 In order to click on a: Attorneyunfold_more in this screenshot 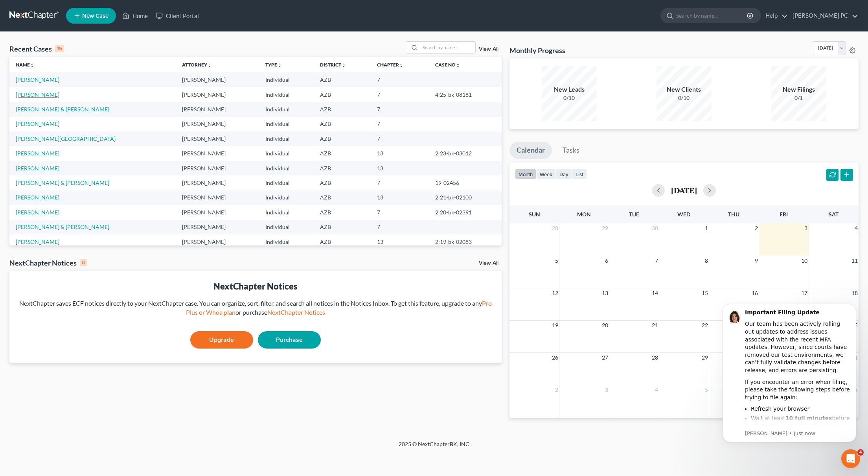, I will do `click(197, 64)`.